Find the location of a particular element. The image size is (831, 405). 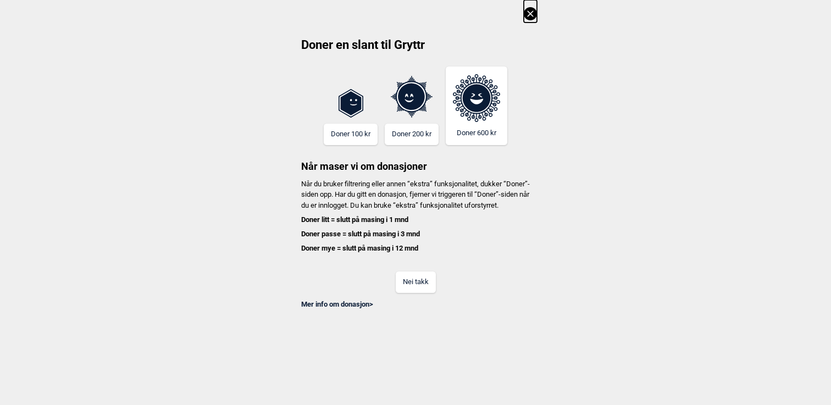

button: Doner 100 kr is located at coordinates (351, 134).